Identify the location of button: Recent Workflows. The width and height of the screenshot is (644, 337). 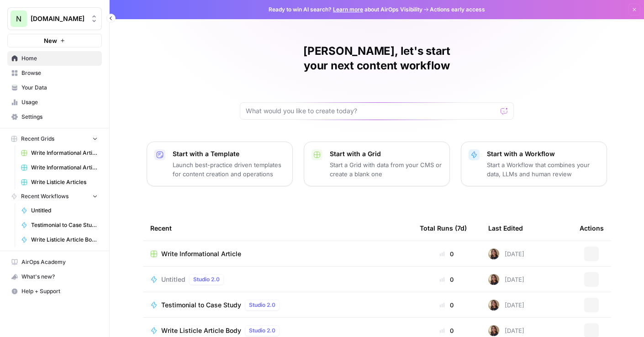
(54, 196).